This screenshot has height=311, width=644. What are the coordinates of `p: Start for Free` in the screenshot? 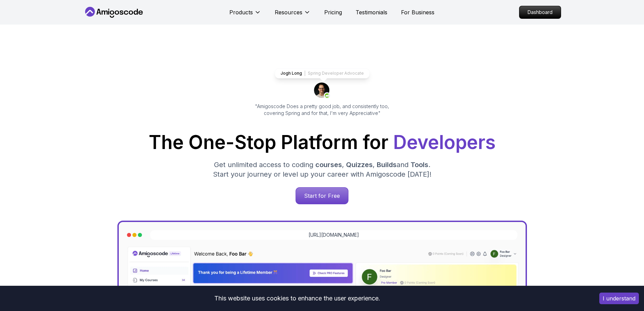 It's located at (322, 196).